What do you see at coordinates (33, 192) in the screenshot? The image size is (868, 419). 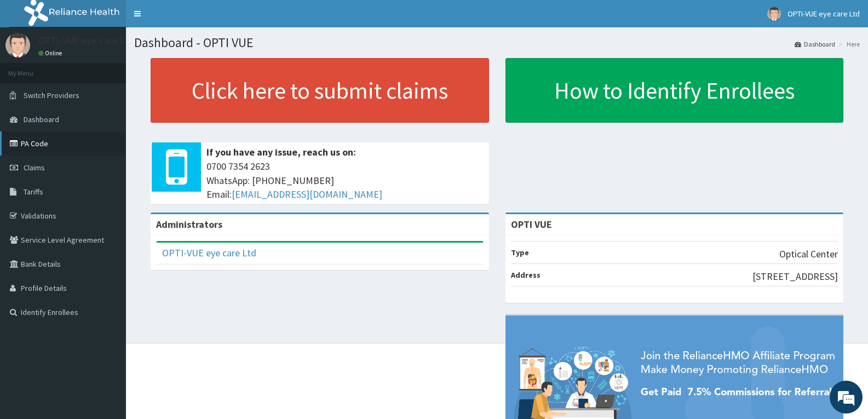 I see `span: Tariffs` at bounding box center [33, 192].